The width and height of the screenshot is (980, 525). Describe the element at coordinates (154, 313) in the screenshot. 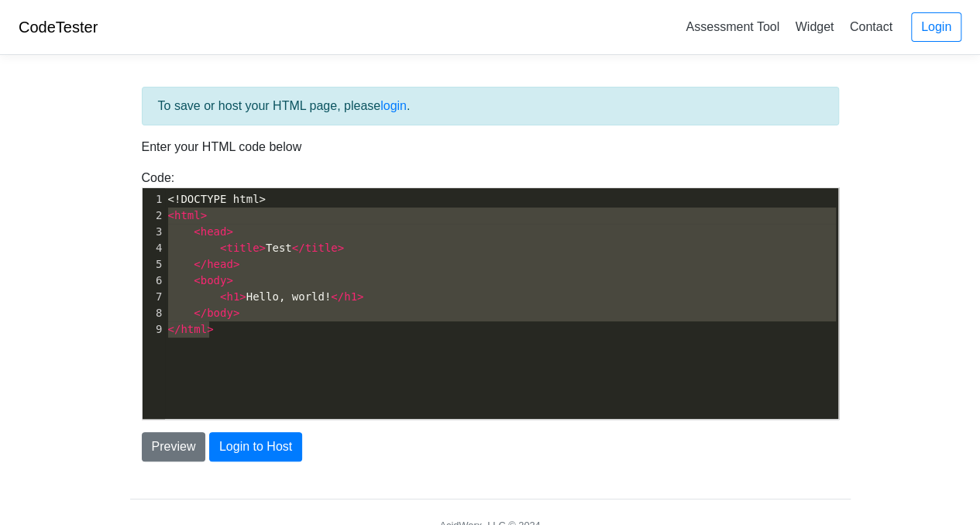

I see `div: 8` at that location.